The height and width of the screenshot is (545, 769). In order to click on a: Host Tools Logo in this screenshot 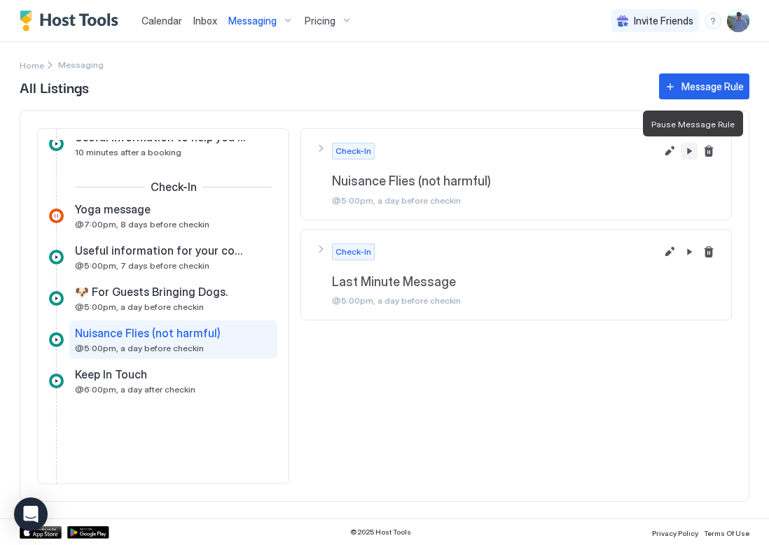, I will do `click(72, 21)`.